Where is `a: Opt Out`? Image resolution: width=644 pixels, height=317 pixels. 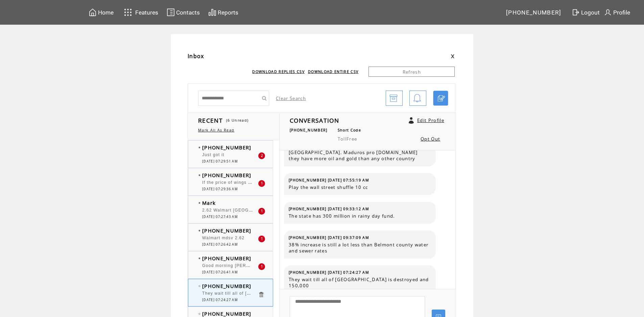
a: Opt Out is located at coordinates (430, 139).